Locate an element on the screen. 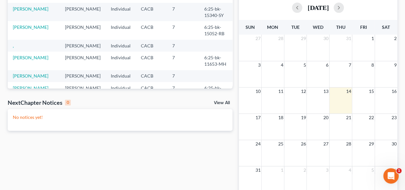 The image size is (405, 190). span: 11 is located at coordinates (281, 91).